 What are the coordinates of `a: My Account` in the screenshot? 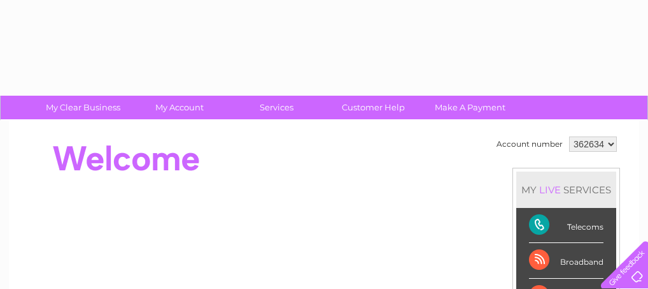 It's located at (180, 107).